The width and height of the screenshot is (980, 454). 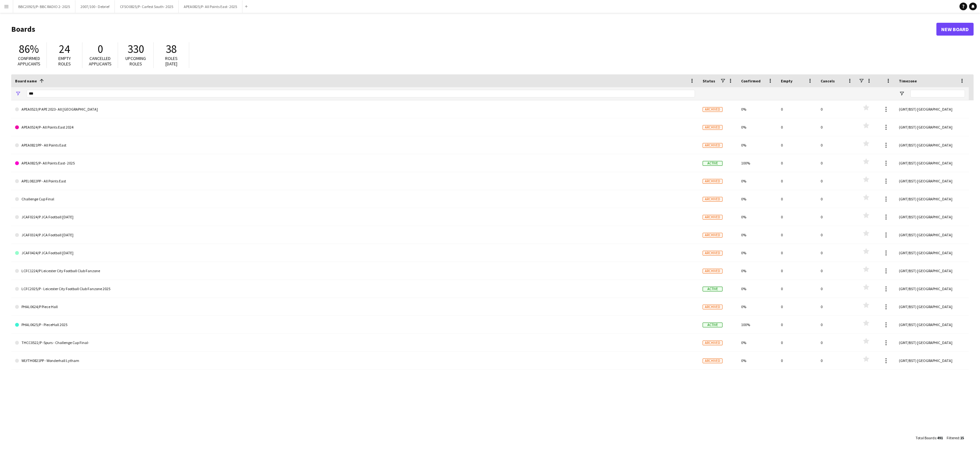 I want to click on a: APEA0524/P- All Points East 2024, so click(x=355, y=127).